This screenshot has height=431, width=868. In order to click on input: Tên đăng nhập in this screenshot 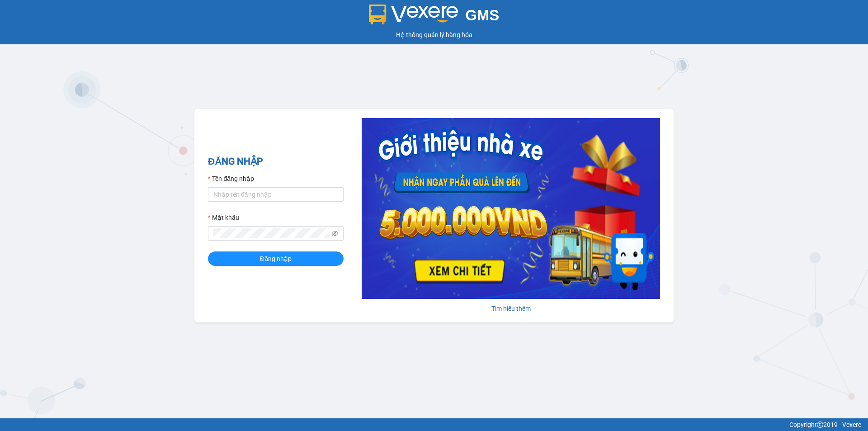, I will do `click(276, 195)`.